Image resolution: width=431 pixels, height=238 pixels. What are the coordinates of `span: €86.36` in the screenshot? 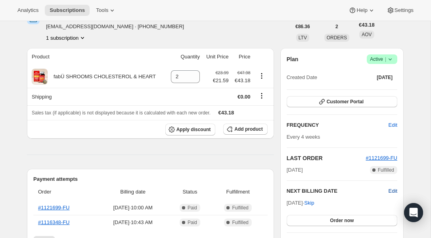 It's located at (303, 27).